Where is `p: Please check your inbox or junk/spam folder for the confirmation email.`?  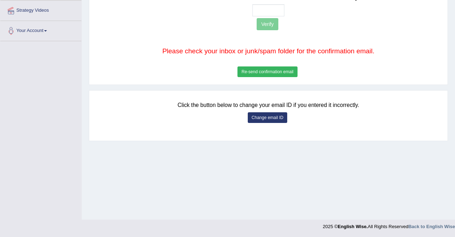
p: Please check your inbox or junk/spam folder for the confirmation email. is located at coordinates (268, 51).